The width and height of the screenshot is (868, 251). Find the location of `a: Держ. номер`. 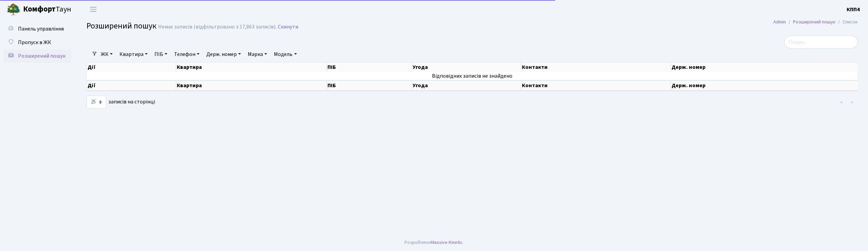

a: Держ. номер is located at coordinates (224, 55).